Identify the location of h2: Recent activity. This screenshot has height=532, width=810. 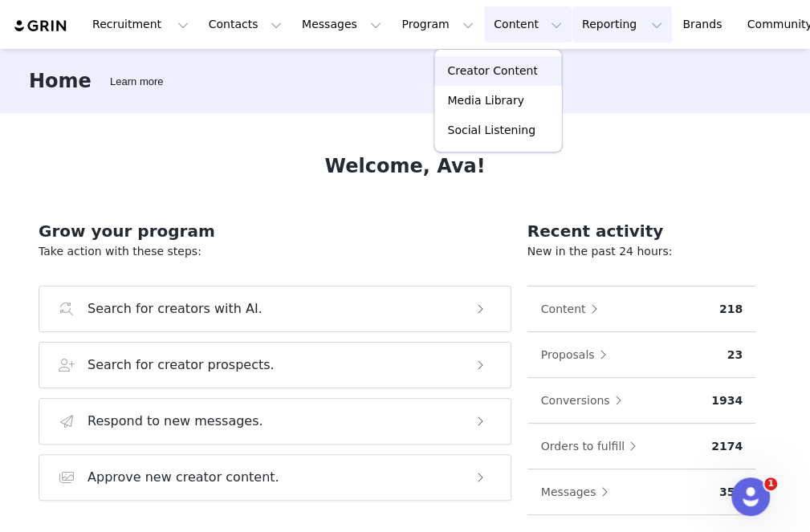
(641, 231).